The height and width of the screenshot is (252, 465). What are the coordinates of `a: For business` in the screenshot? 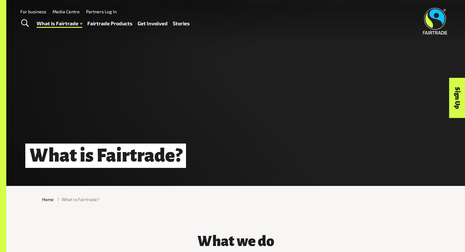 It's located at (33, 11).